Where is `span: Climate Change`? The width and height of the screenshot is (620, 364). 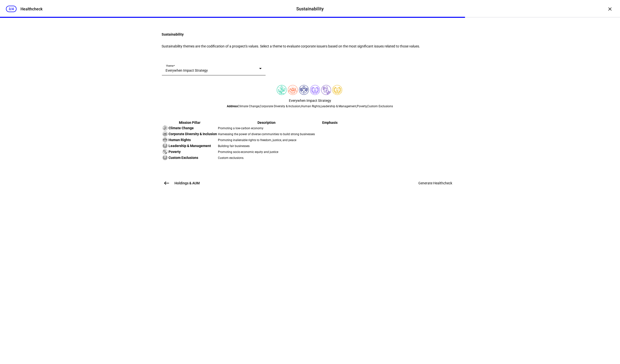
span: Climate Change is located at coordinates (182, 128).